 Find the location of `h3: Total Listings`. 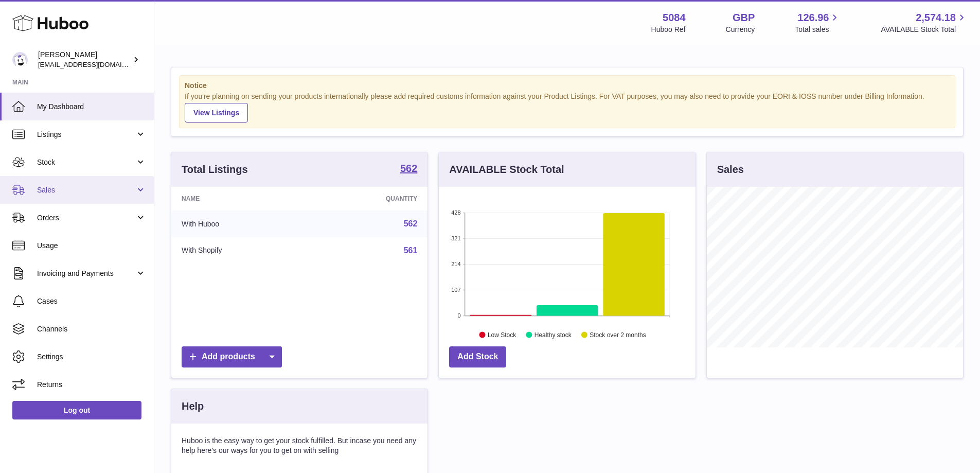

h3: Total Listings is located at coordinates (215, 169).